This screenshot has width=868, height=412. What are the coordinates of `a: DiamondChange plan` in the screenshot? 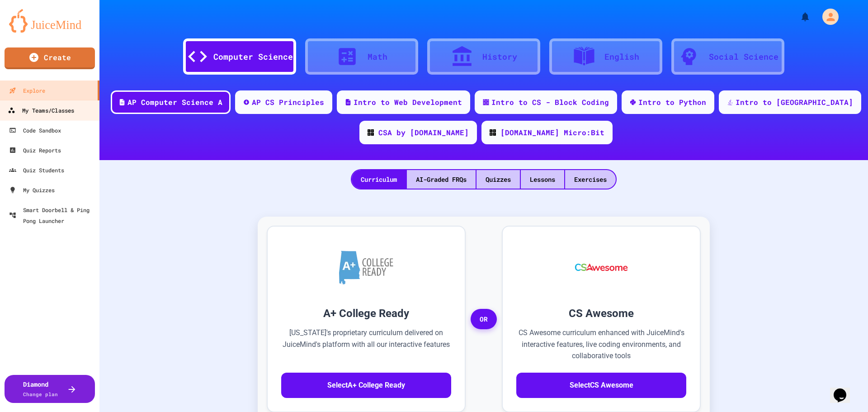 It's located at (50, 388).